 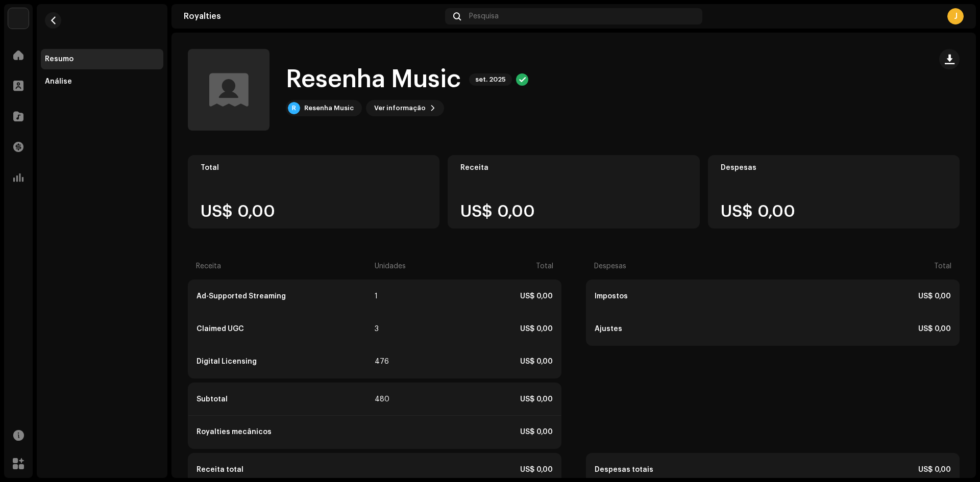 What do you see at coordinates (833, 192) in the screenshot?
I see `re-o-card-value: Despesas` at bounding box center [833, 192].